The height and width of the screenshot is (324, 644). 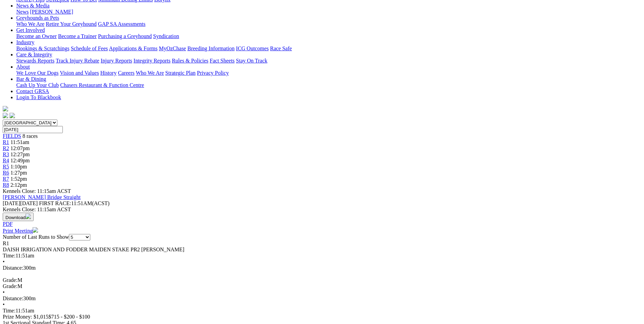 What do you see at coordinates (173, 48) in the screenshot?
I see `a: MyOzChase` at bounding box center [173, 48].